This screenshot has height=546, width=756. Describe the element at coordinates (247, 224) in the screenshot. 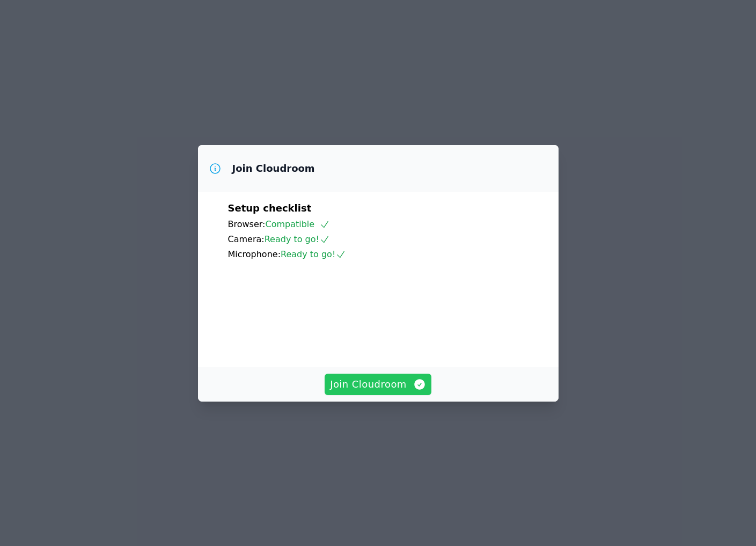

I see `span: Browser:` at that location.